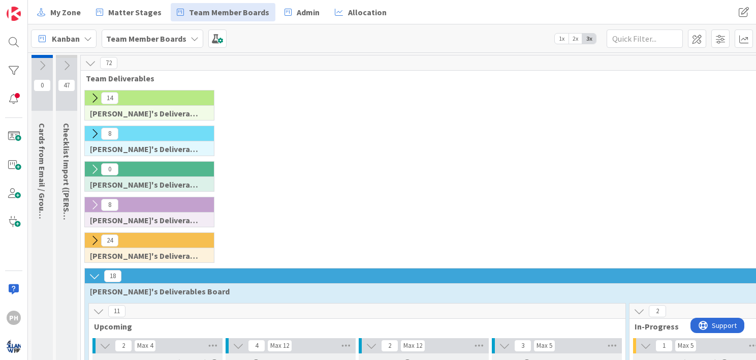  What do you see at coordinates (664, 345) in the screenshot?
I see `span: 1` at bounding box center [664, 345].